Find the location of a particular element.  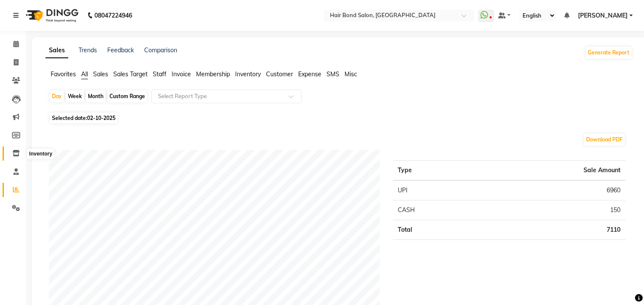

td: Total is located at coordinates (436, 230).